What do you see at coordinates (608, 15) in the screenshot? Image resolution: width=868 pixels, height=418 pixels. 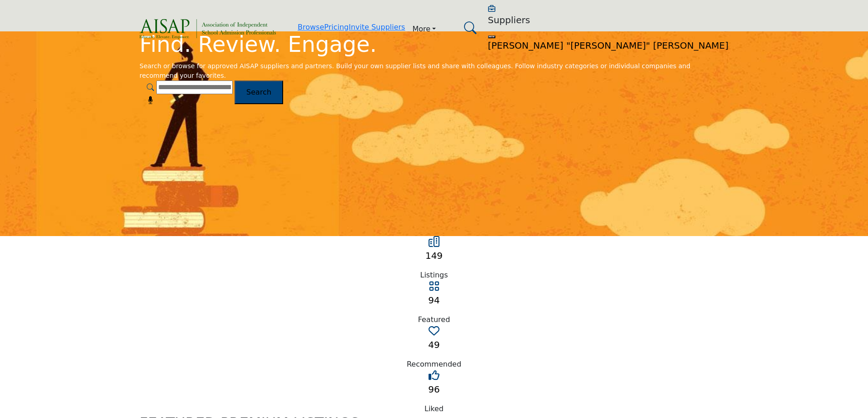 I see `div: Suppliers` at bounding box center [608, 15].